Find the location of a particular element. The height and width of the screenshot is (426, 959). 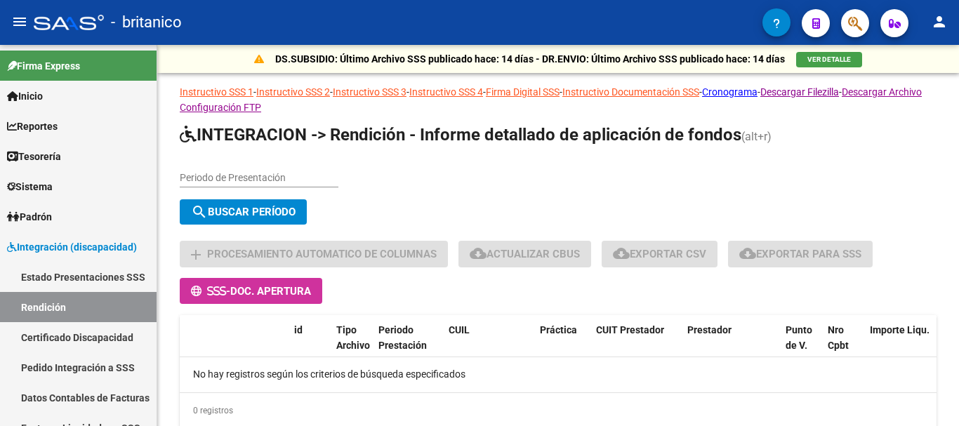

datatable-header-cell: Prestador is located at coordinates (731, 346).